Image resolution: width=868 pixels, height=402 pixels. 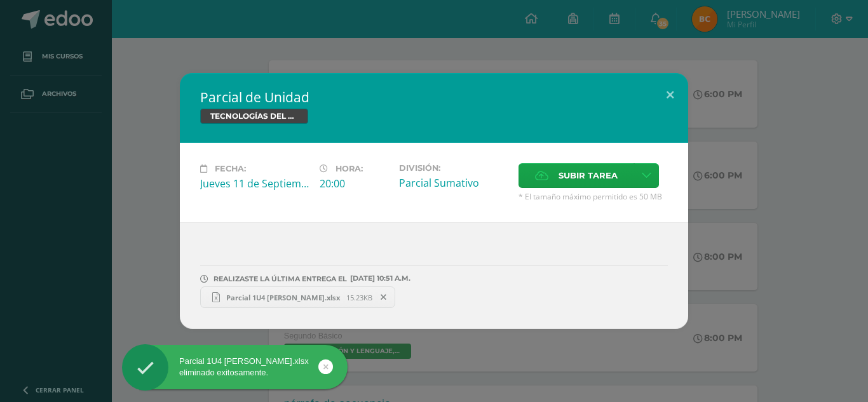 What do you see at coordinates (670, 95) in the screenshot?
I see `button: Close (Esc)` at bounding box center [670, 95].